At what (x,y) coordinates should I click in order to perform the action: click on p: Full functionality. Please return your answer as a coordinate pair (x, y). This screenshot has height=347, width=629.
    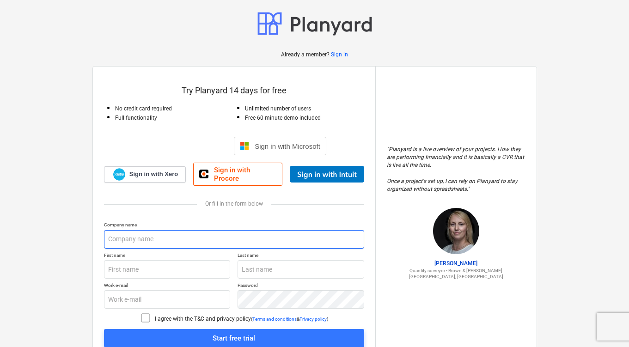
    Looking at the image, I should click on (175, 118).